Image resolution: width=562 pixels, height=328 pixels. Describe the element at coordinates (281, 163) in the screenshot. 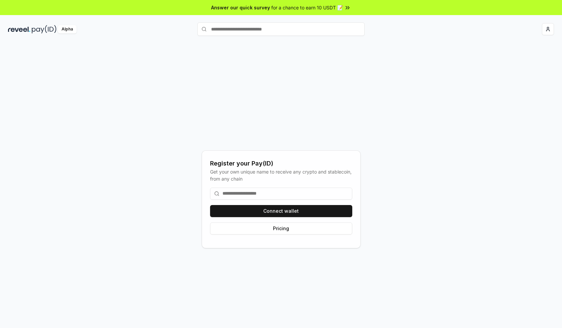

I see `div: Register your Pay(ID)` at that location.